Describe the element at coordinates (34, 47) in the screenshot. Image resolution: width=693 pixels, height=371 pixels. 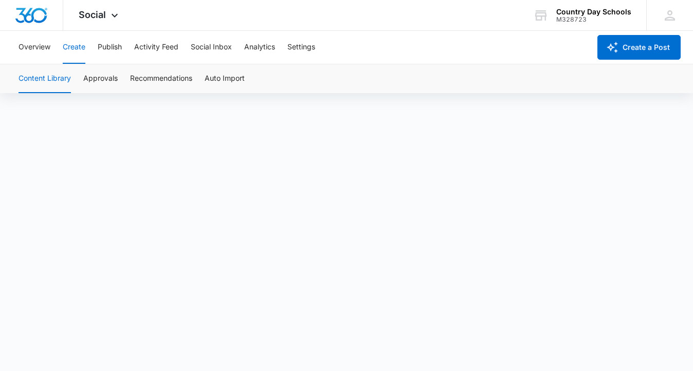
I see `button: Overview` at that location.